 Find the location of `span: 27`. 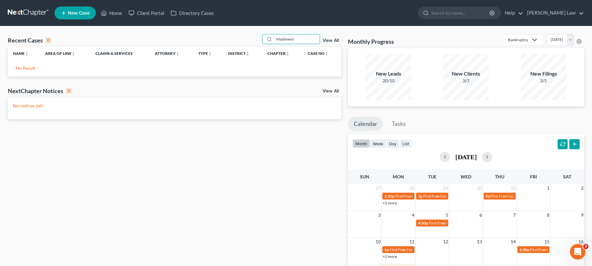

span: 27 is located at coordinates (378, 188).